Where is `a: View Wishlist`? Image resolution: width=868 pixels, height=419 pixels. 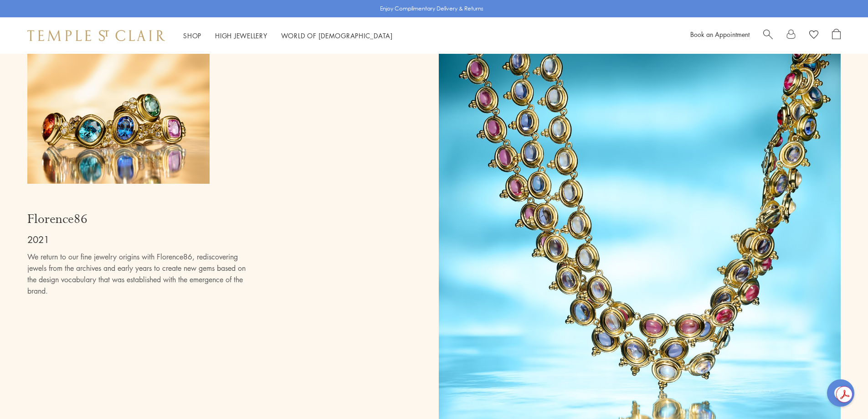 a: View Wishlist is located at coordinates (814, 36).